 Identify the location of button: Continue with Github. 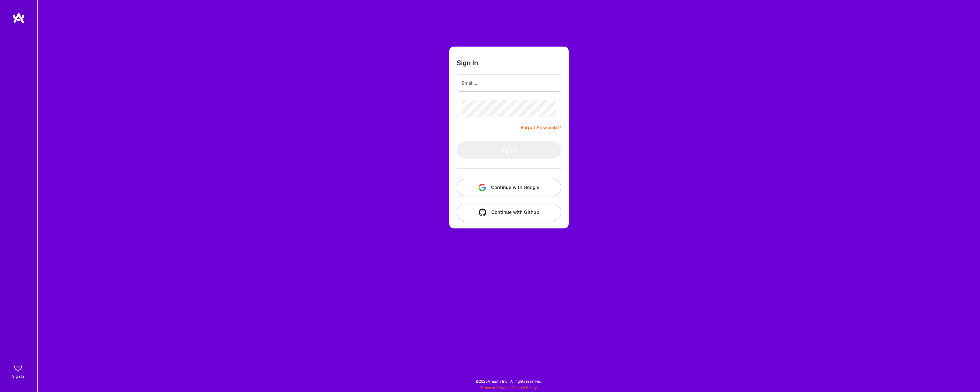
(509, 212).